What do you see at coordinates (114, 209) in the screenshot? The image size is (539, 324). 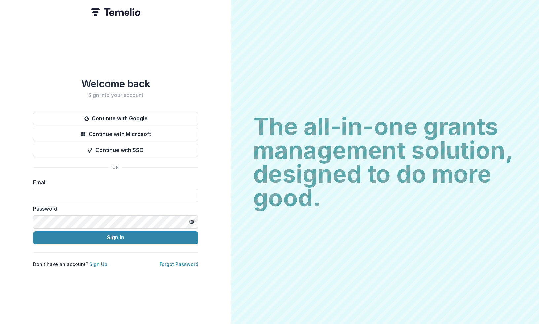 I see `label: Password` at bounding box center [114, 209].